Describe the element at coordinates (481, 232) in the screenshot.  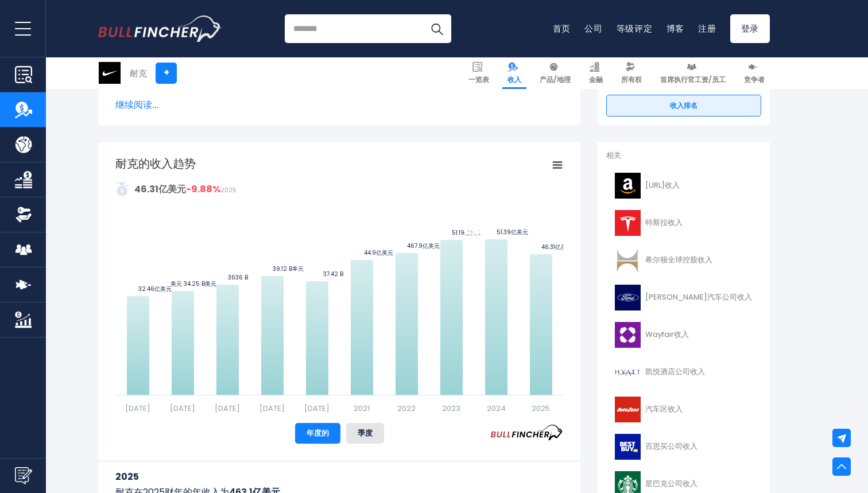
I see `tspan: 51.39亿美元` at that location.